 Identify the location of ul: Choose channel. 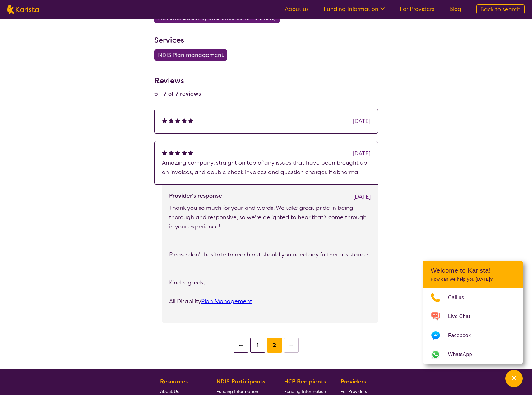
(473, 326).